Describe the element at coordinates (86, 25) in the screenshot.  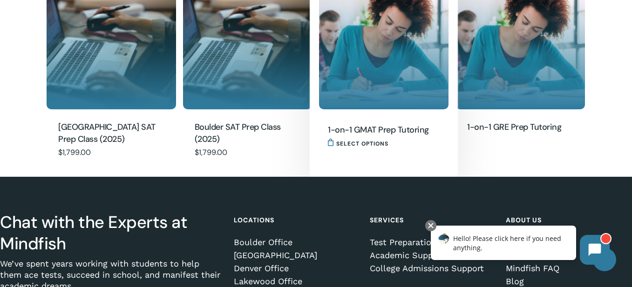
I see `span: Hello! Please click here if you need anything.` at that location.